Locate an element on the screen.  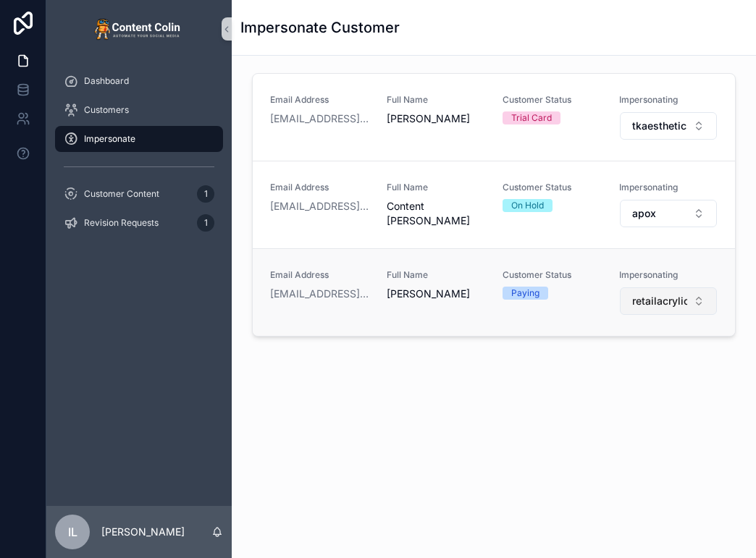
a: Revision Requests1 is located at coordinates (139, 223).